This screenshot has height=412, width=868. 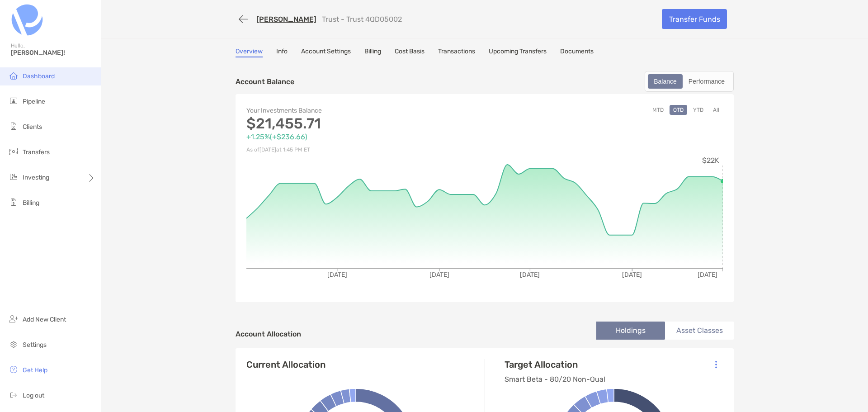 What do you see at coordinates (14, 152) in the screenshot?
I see `img: transfers icon` at bounding box center [14, 152].